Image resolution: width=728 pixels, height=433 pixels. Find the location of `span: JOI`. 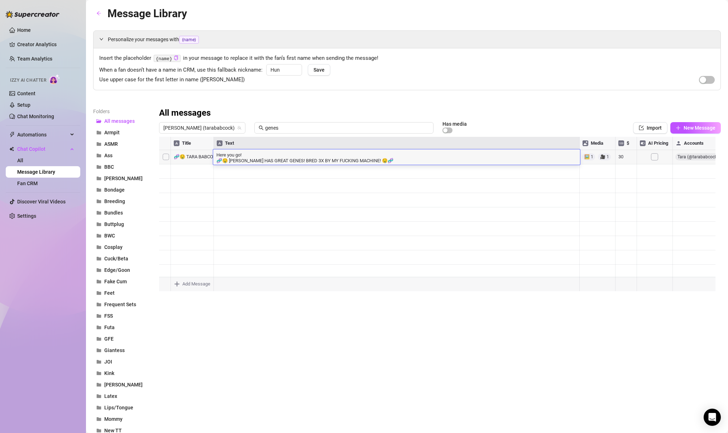

span: JOI is located at coordinates (108, 362).